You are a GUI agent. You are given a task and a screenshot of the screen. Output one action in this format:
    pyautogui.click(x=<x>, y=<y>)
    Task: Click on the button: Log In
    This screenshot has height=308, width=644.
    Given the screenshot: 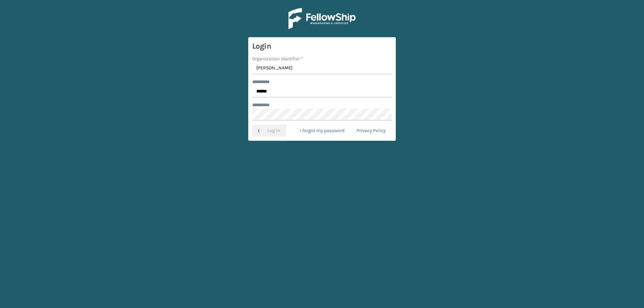 What is the action you would take?
    pyautogui.click(x=269, y=130)
    